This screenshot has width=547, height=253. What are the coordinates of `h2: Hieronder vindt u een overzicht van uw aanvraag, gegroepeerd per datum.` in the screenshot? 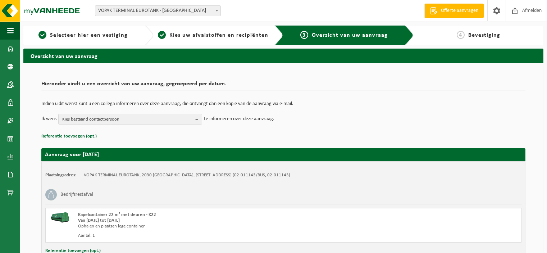 It's located at (283, 86).